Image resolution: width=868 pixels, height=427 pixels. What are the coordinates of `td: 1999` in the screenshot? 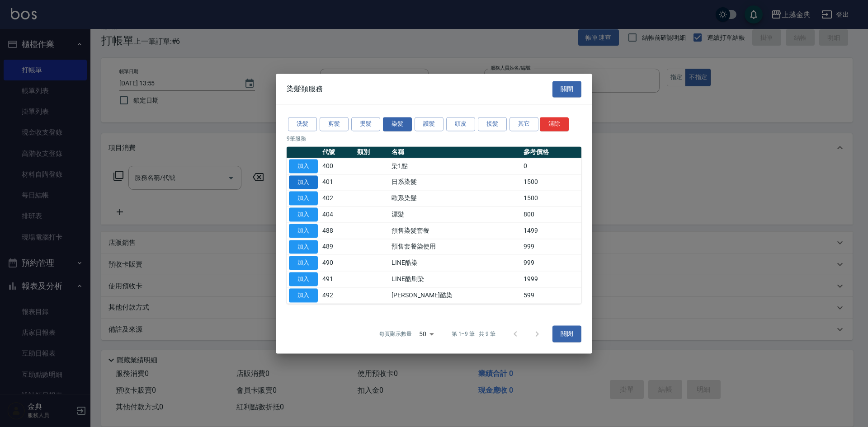 It's located at (551, 279).